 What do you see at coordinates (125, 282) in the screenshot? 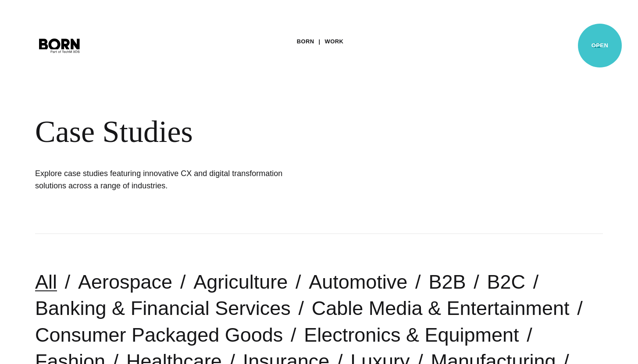
I see `a: Aerospace` at bounding box center [125, 282].